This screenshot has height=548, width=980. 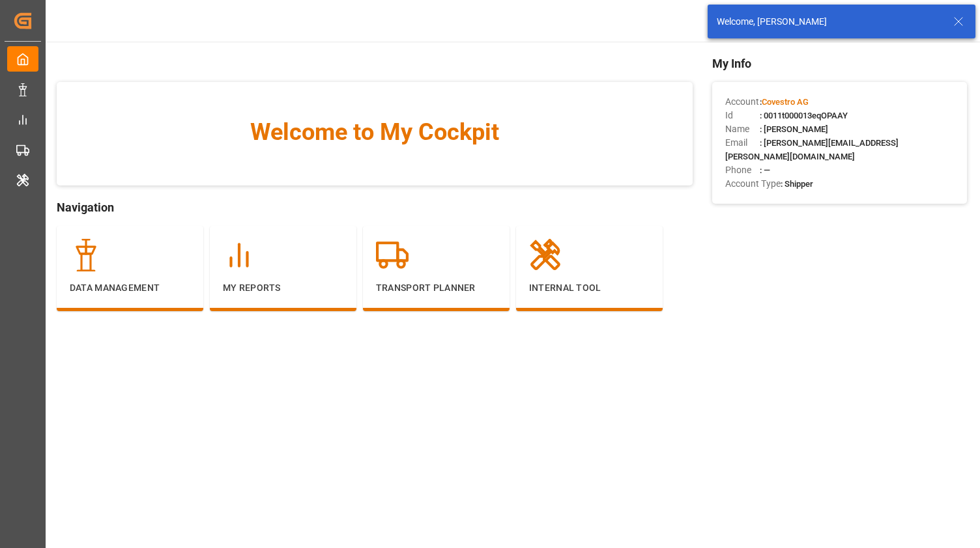 What do you see at coordinates (589, 288) in the screenshot?
I see `p: Internal Tool` at bounding box center [589, 288].